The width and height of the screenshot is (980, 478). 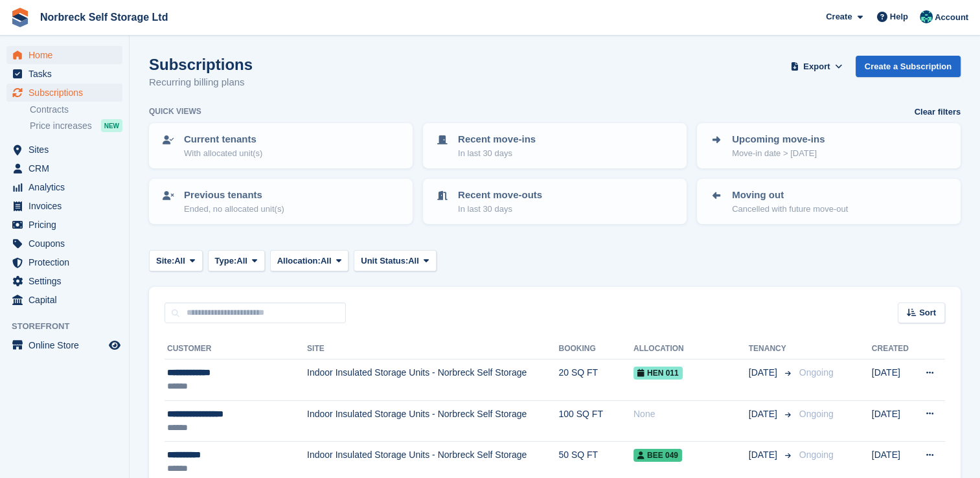 What do you see at coordinates (234, 209) in the screenshot?
I see `p: Ended, no allocated unit(s)` at bounding box center [234, 209].